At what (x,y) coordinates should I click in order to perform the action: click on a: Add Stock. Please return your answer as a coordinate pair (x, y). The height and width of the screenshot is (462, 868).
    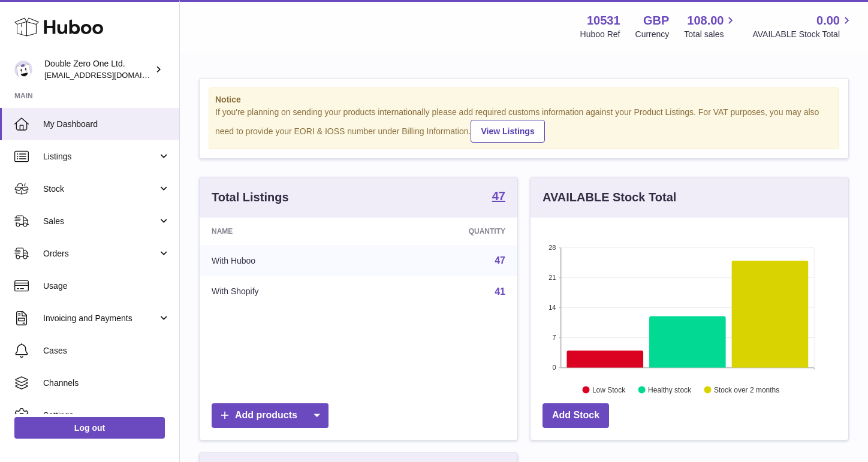
    Looking at the image, I should click on (575, 415).